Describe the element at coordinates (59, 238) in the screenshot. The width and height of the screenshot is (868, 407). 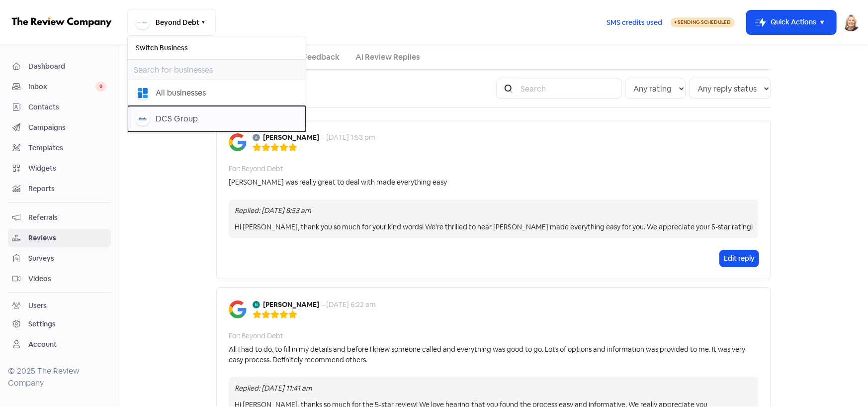
I see `a: Reviews` at that location.